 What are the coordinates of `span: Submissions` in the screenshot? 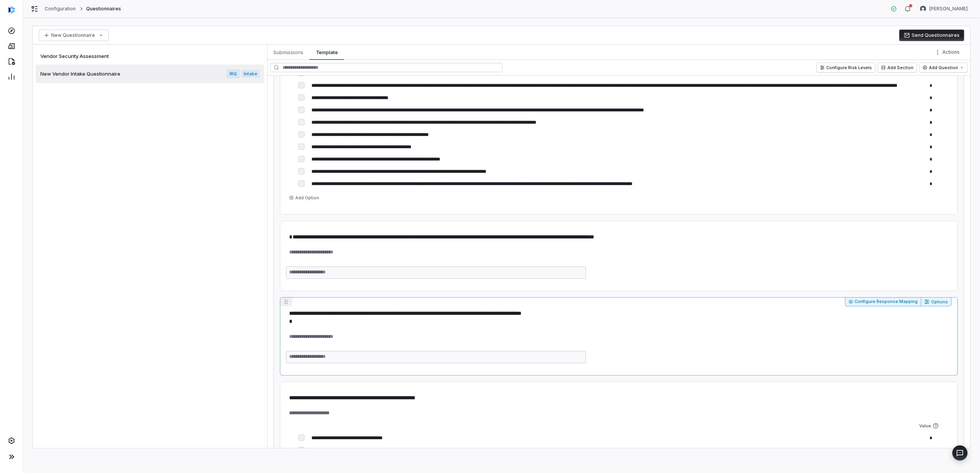 It's located at (288, 52).